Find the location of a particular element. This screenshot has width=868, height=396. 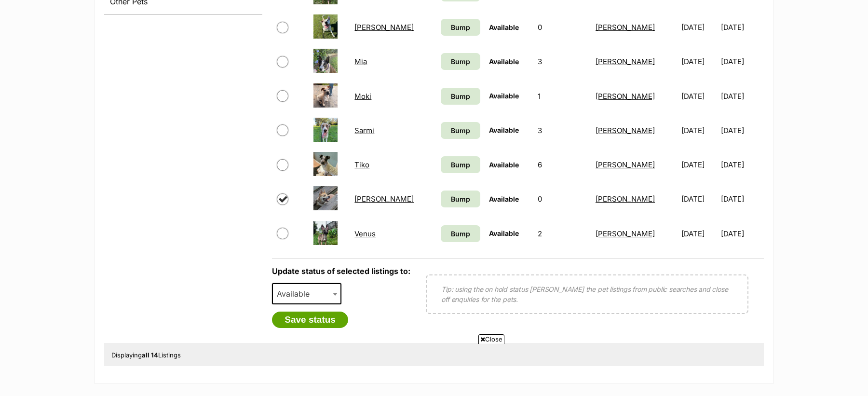

td: 2 is located at coordinates (562, 234).